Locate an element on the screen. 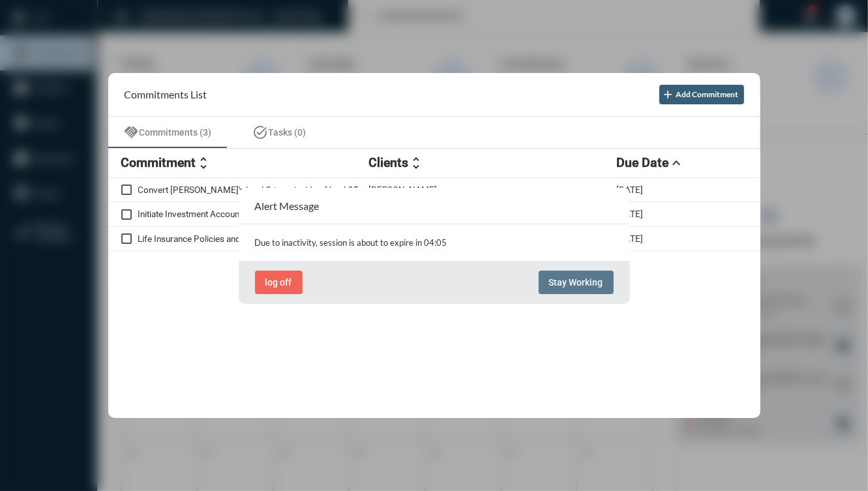 This screenshot has width=868, height=491. p: Due to inactivity, session is about to expire in 04:05 is located at coordinates (434, 242).